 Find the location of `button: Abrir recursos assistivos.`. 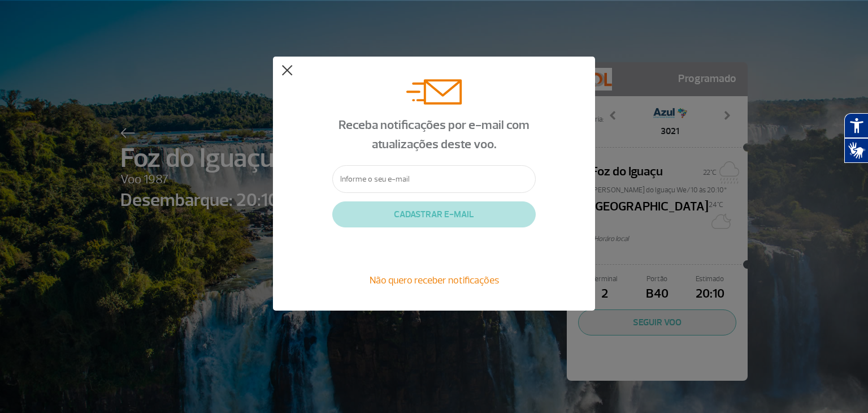

button: Abrir recursos assistivos. is located at coordinates (856, 126).